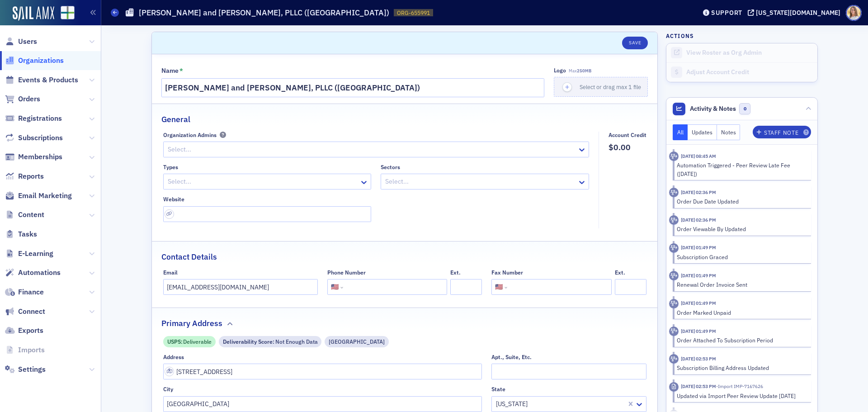  What do you see at coordinates (32, 369) in the screenshot?
I see `span: Settings` at bounding box center [32, 369].